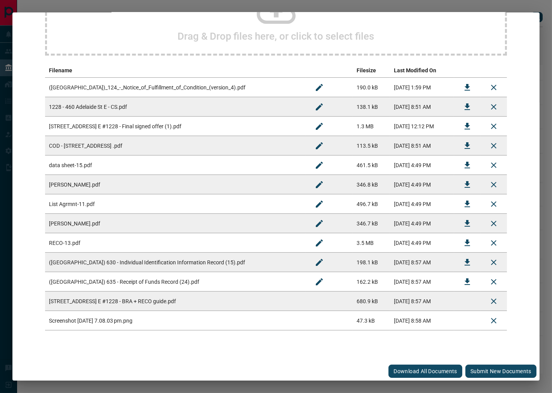  What do you see at coordinates (467, 70) in the screenshot?
I see `th: download action column` at bounding box center [467, 70].